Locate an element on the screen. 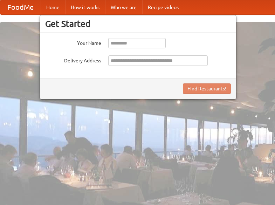  a: How it works is located at coordinates (85, 7).